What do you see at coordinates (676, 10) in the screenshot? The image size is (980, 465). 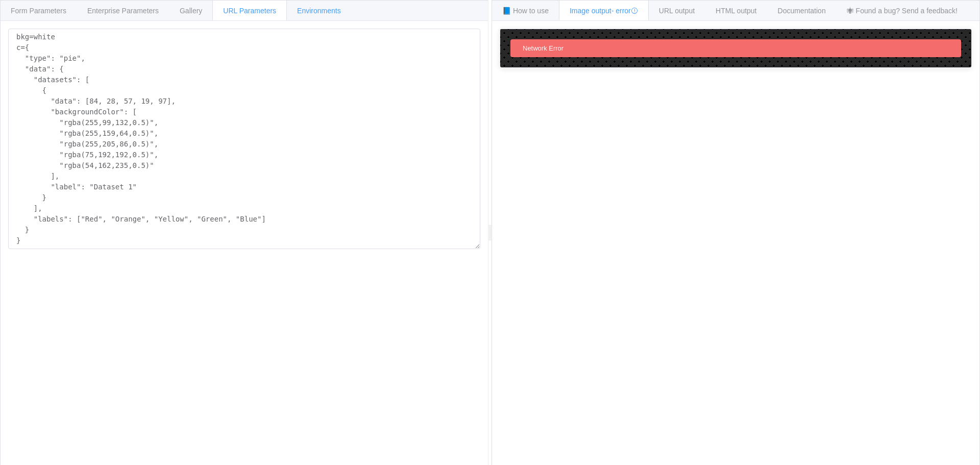 I see `span: URL output` at bounding box center [676, 10].